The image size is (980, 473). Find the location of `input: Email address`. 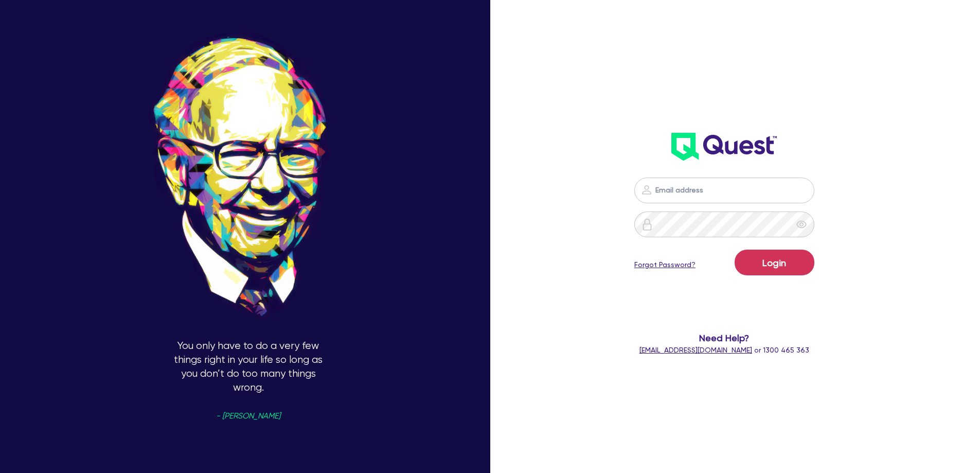

input: Email address is located at coordinates (725, 190).